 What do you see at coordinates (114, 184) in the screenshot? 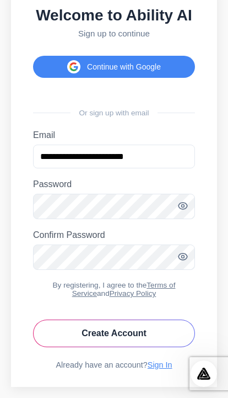
I see `label: Password` at bounding box center [114, 184].